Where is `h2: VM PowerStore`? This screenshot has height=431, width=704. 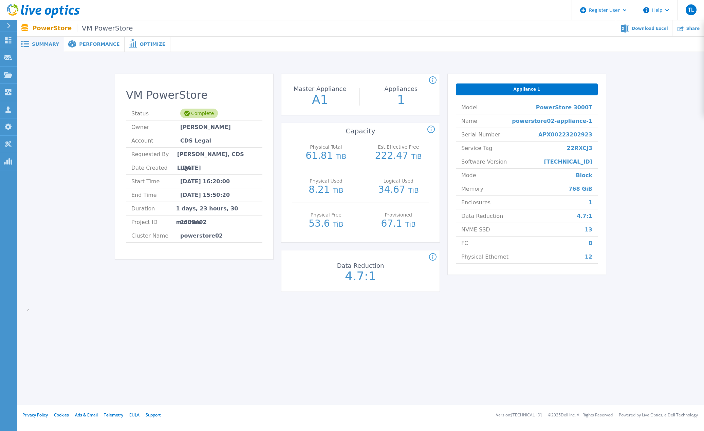
h2: VM PowerStore is located at coordinates (194, 95).